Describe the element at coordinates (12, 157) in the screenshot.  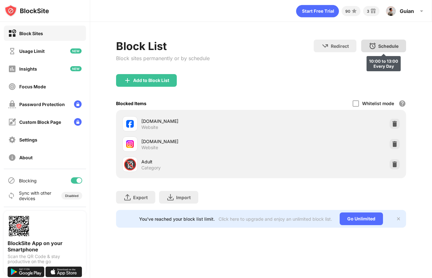
I see `img: about-off.svg` at that location.